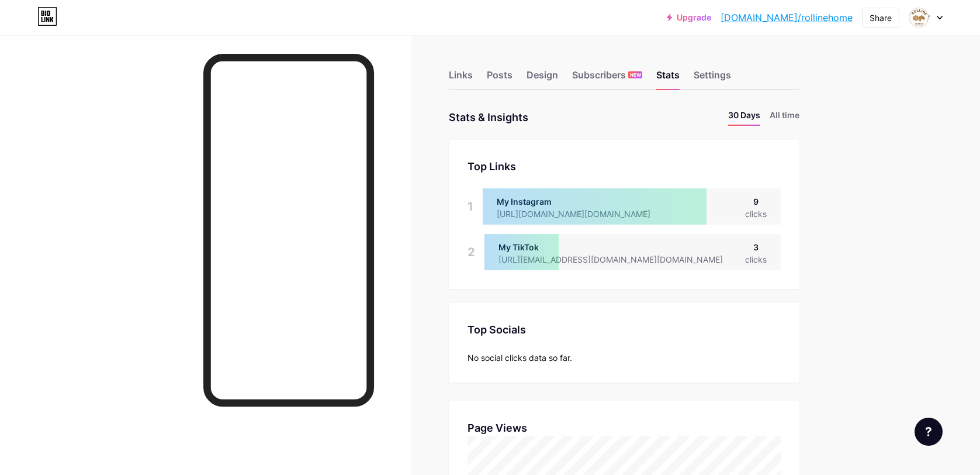 The image size is (980, 475). What do you see at coordinates (620, 247) in the screenshot?
I see `div: My TikTok` at bounding box center [620, 247].